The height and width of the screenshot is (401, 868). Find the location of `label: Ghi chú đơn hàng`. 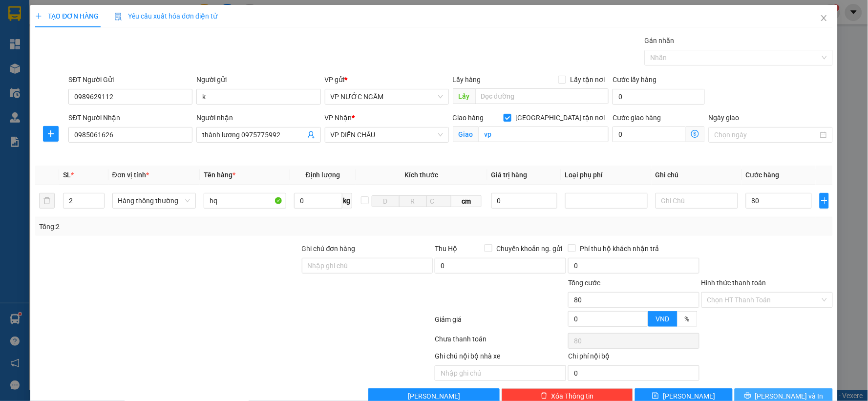

label: Ghi chú đơn hàng is located at coordinates (328, 249).